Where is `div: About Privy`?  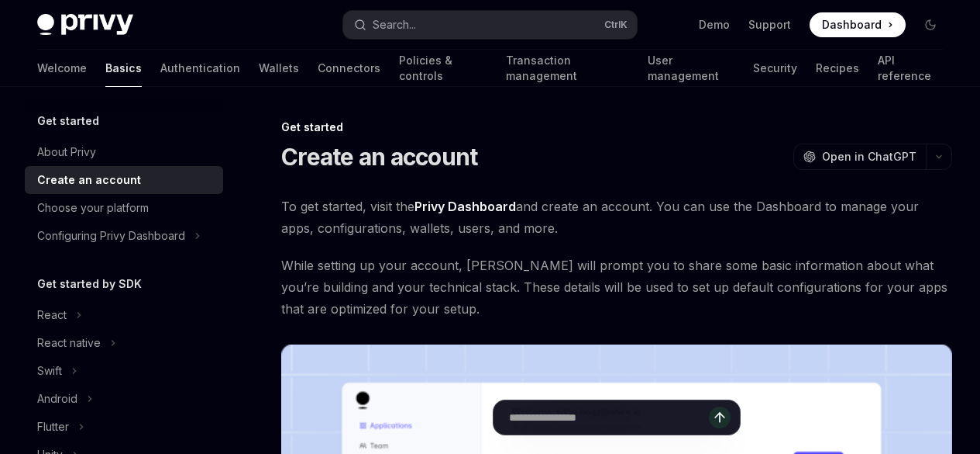
div: About Privy is located at coordinates (67, 152).